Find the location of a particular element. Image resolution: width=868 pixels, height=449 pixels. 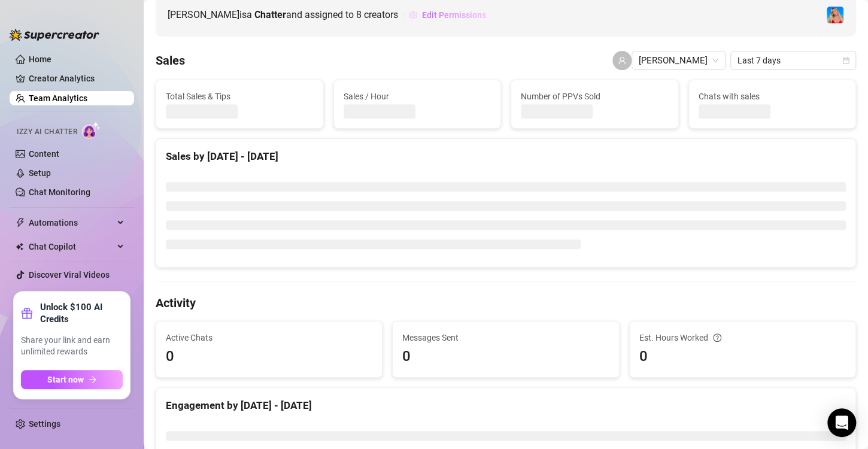

span: question-circle is located at coordinates (717, 338).